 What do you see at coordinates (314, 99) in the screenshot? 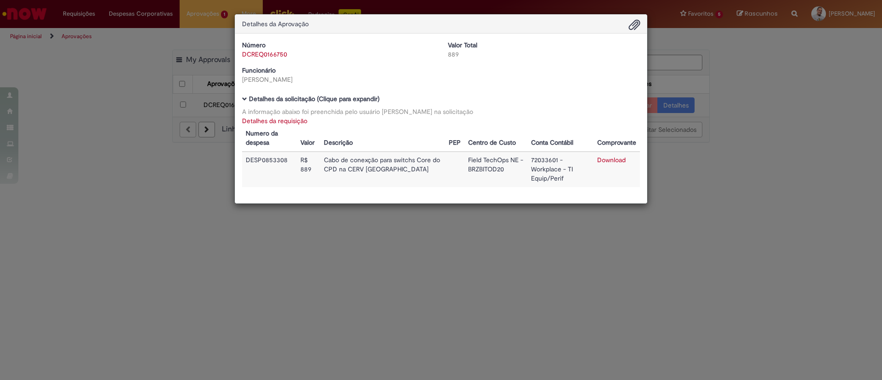
I see `b: Detalhes da solicitação (Clique para expandir)` at bounding box center [314, 99].